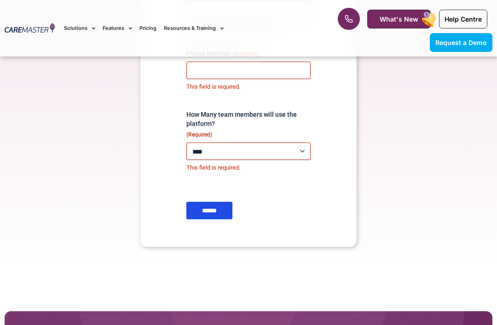  What do you see at coordinates (117, 28) in the screenshot?
I see `a: Features` at bounding box center [117, 28].